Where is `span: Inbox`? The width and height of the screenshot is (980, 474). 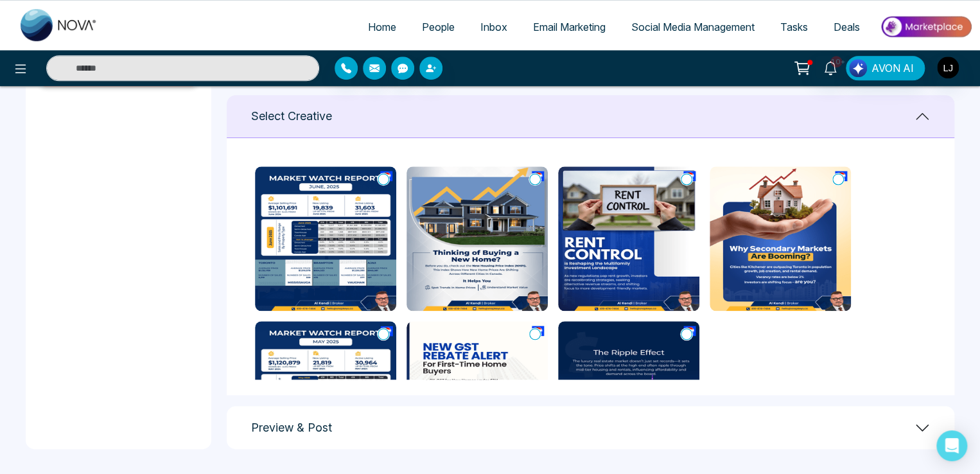 span: Inbox is located at coordinates (494, 27).